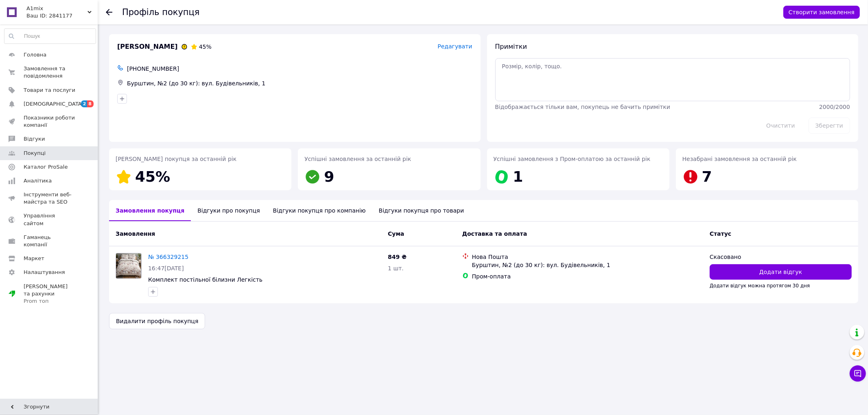  What do you see at coordinates (760, 286) in the screenshot?
I see `span: Додати відгук можна протягом 30 дня` at bounding box center [760, 286].